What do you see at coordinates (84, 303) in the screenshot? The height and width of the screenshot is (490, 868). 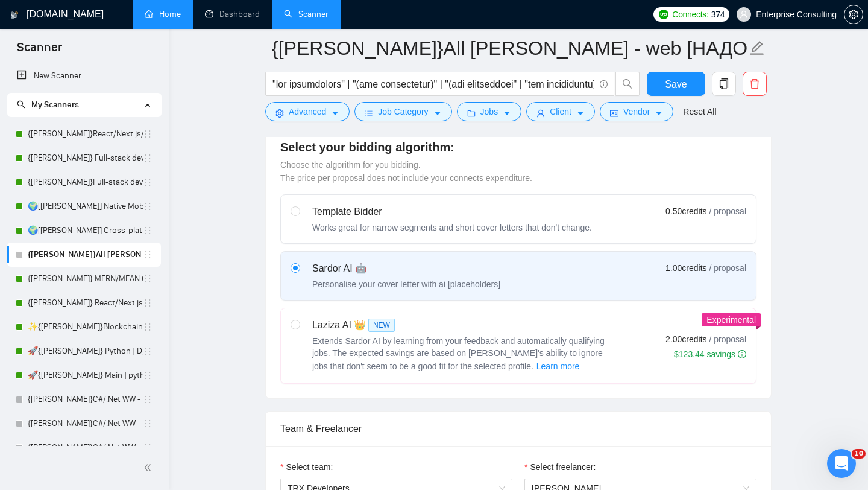 I see `li: {ILYA} React/Next.js/Node.js (Long-term, All Niches)` at bounding box center [84, 303].